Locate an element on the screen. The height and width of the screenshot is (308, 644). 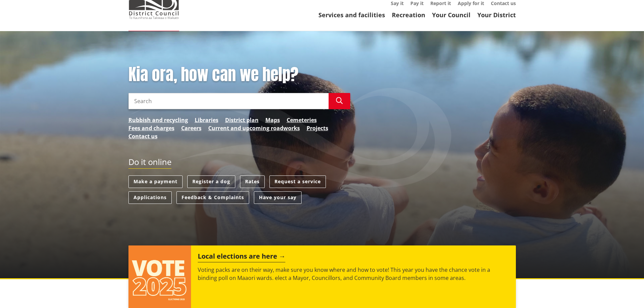
a: Make a payment is located at coordinates (155, 181).